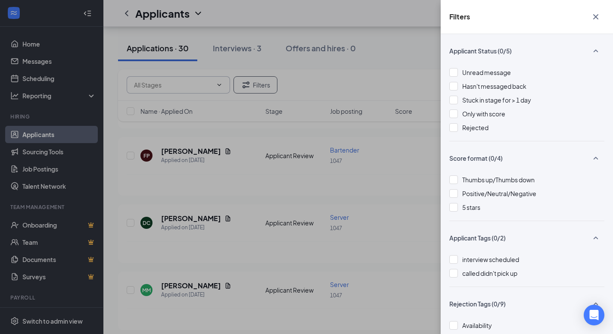 Image resolution: width=613 pixels, height=334 pixels. I want to click on span: Applicant Tags (0/2), so click(477, 238).